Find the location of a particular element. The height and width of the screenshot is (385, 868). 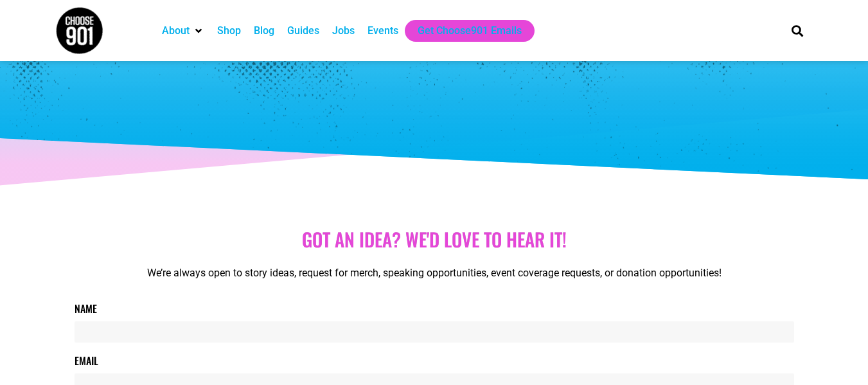

label: Name is located at coordinates (86, 311).